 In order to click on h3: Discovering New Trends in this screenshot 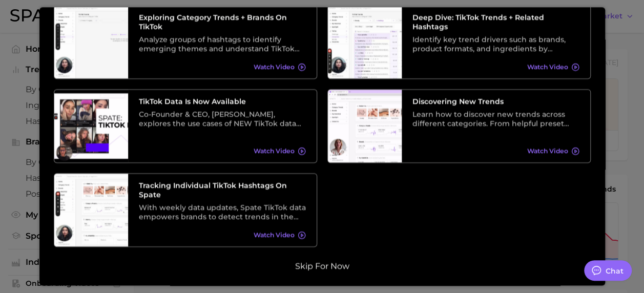, I will do `click(496, 101)`.